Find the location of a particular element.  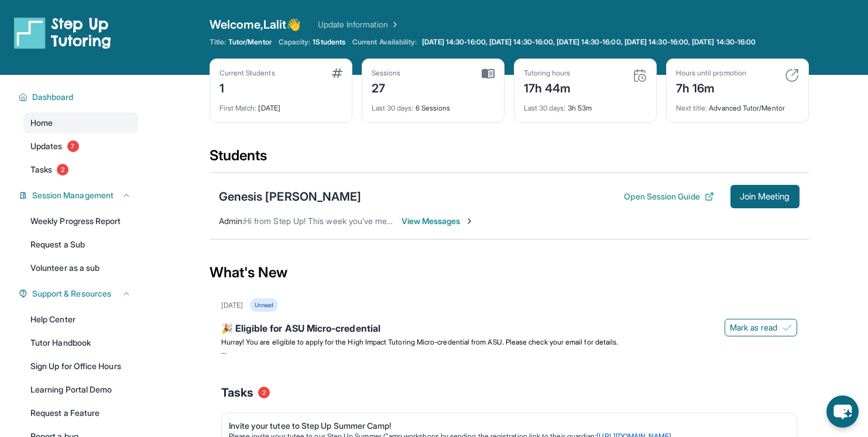

span: Home is located at coordinates (42, 123).